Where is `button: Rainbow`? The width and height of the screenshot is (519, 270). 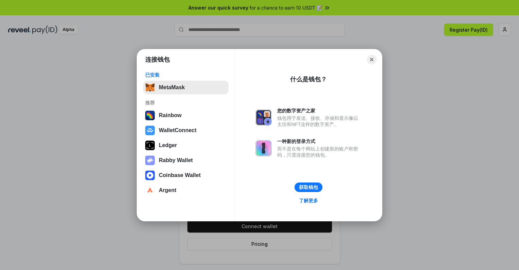
button: Rainbow is located at coordinates (186, 115).